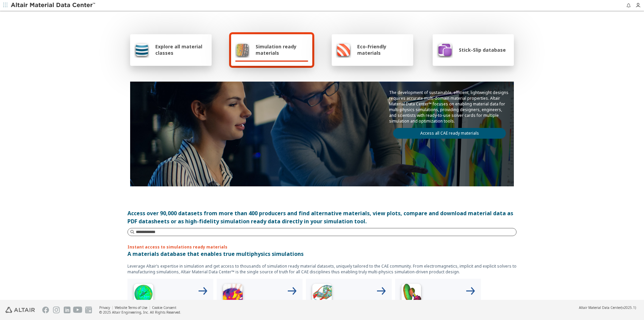  What do you see at coordinates (450, 106) in the screenshot?
I see `p: The development of sustainable, efficient, lightweight designs requires accurate multi-domain mat...` at bounding box center [450, 106].